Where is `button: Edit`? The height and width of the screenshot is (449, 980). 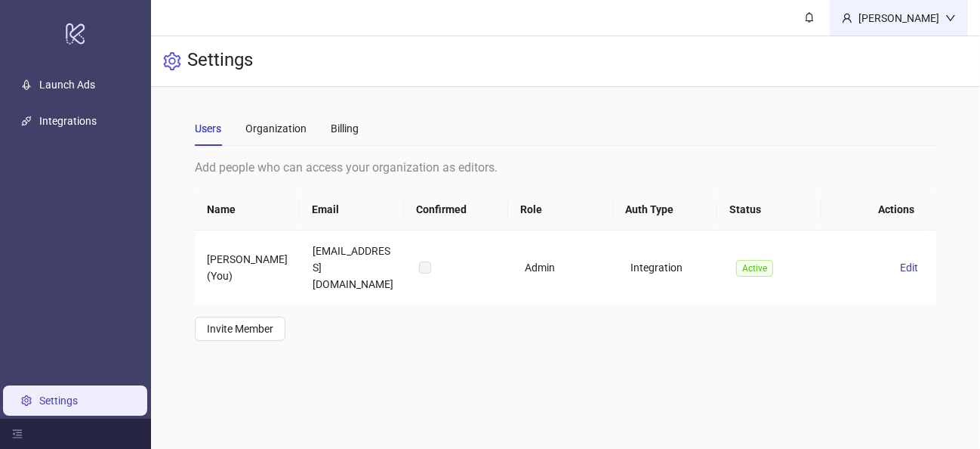
button: Edit is located at coordinates (909, 268).